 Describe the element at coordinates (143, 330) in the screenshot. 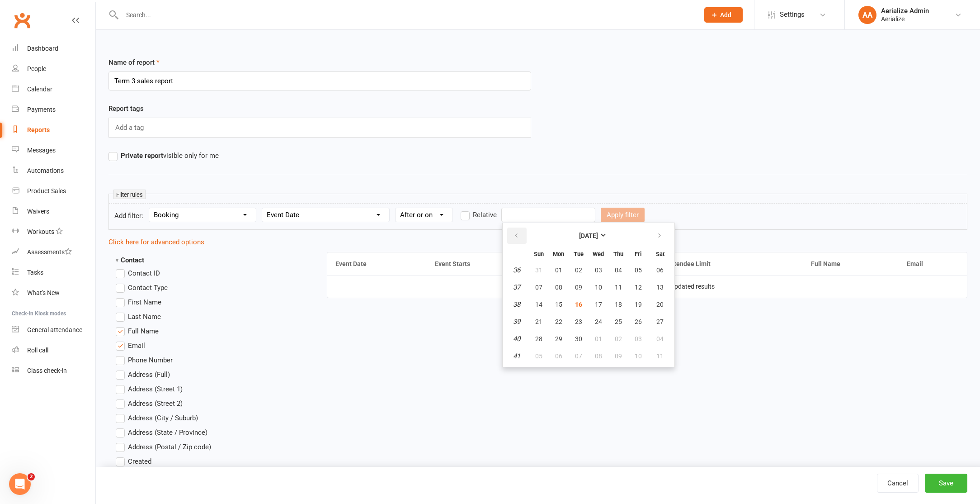

I see `span: Full Name` at that location.